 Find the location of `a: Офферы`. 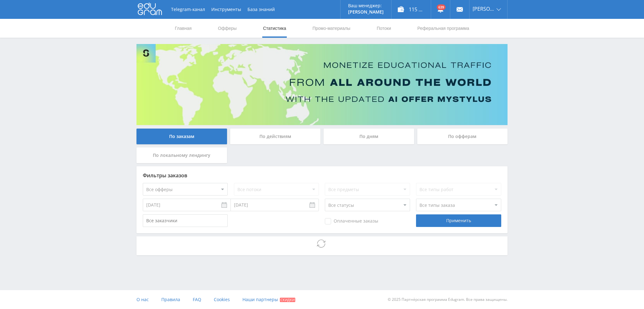

a: Офферы is located at coordinates (227, 28).